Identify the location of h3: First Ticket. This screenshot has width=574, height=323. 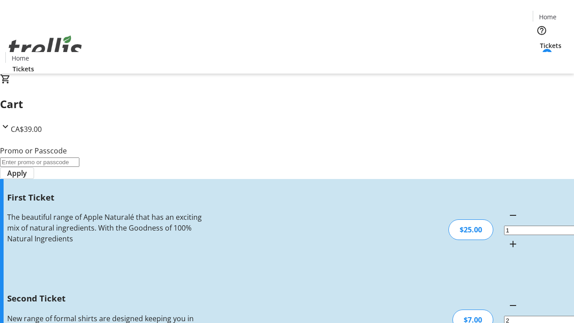
(105, 197).